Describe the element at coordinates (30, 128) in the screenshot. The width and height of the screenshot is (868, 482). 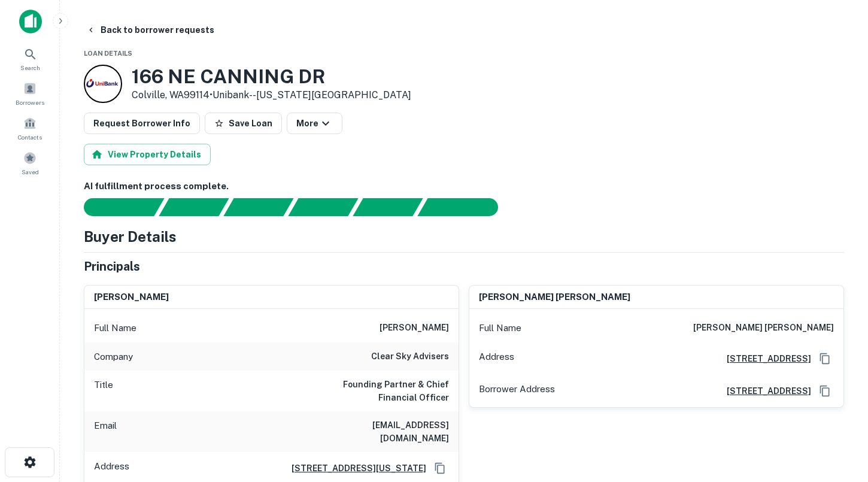
I see `div: Contacts` at that location.